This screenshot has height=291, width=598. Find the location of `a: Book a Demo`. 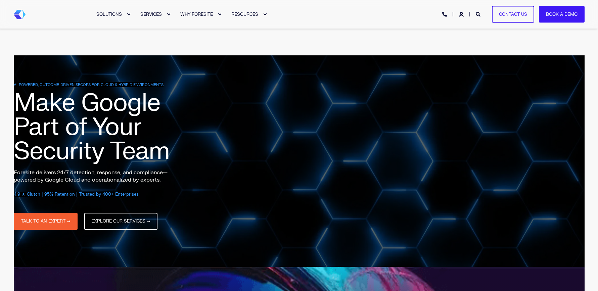

a: Book a Demo is located at coordinates (562, 14).